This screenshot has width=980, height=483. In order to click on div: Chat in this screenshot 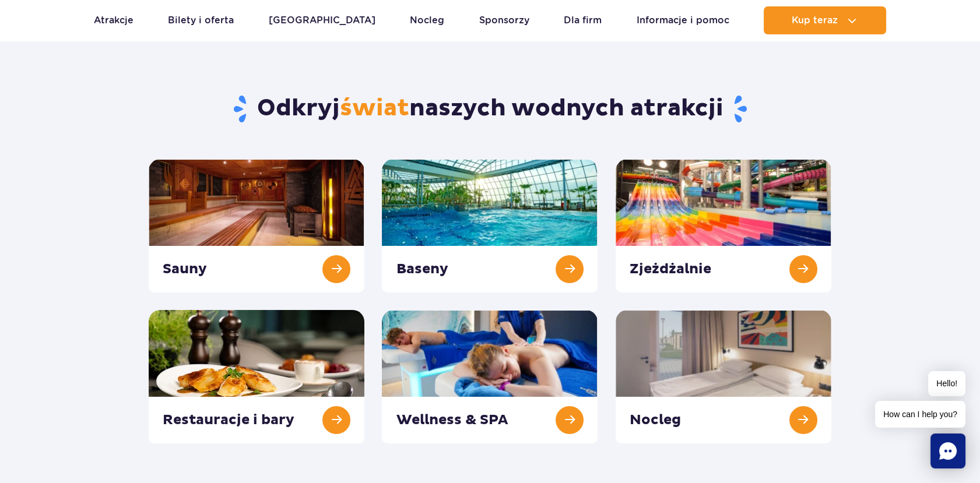, I will do `click(948, 452)`.